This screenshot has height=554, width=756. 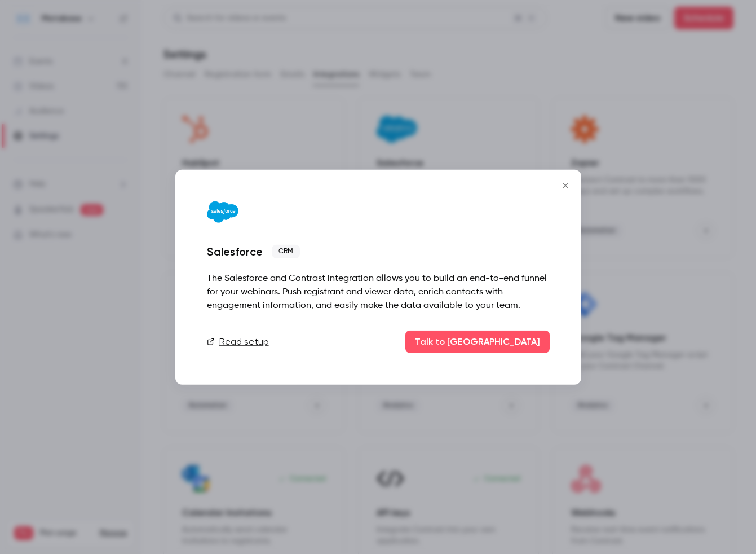 I want to click on div: The Salesforce and Contrast integration allows you to build an end-to-end funnel for your webinar..., so click(x=378, y=291).